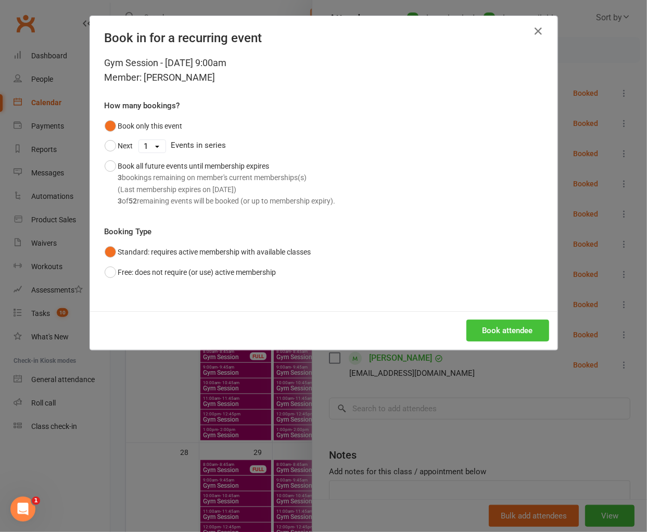  What do you see at coordinates (220, 184) in the screenshot?
I see `button: Book all future events until membership expires3bookings remaining on member's current membership...` at bounding box center [220, 184].